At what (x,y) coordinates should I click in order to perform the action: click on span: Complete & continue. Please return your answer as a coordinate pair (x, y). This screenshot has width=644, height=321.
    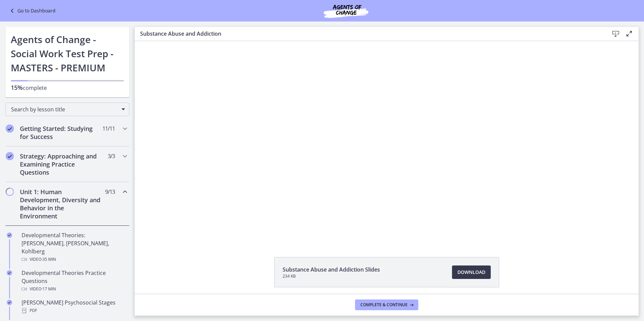
    Looking at the image, I should click on (384, 305).